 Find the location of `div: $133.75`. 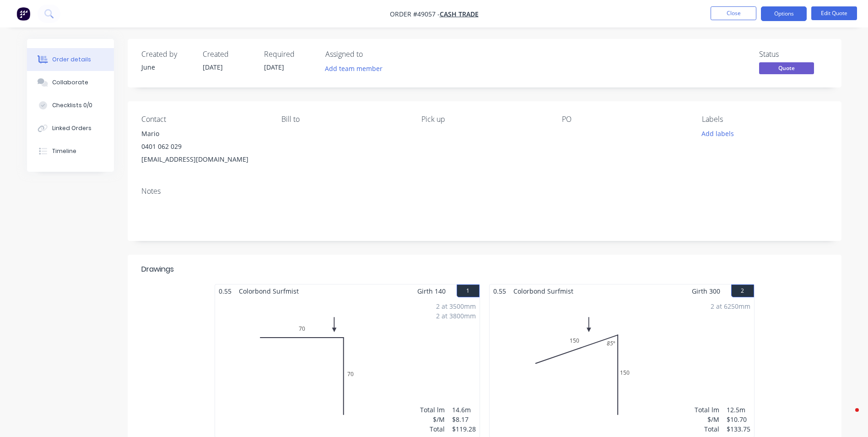

div: $133.75 is located at coordinates (739, 428).